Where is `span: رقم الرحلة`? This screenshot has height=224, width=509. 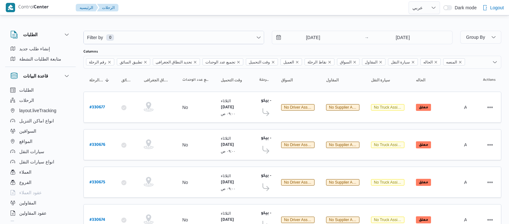
span: رقم الرحلة is located at coordinates (98, 62).